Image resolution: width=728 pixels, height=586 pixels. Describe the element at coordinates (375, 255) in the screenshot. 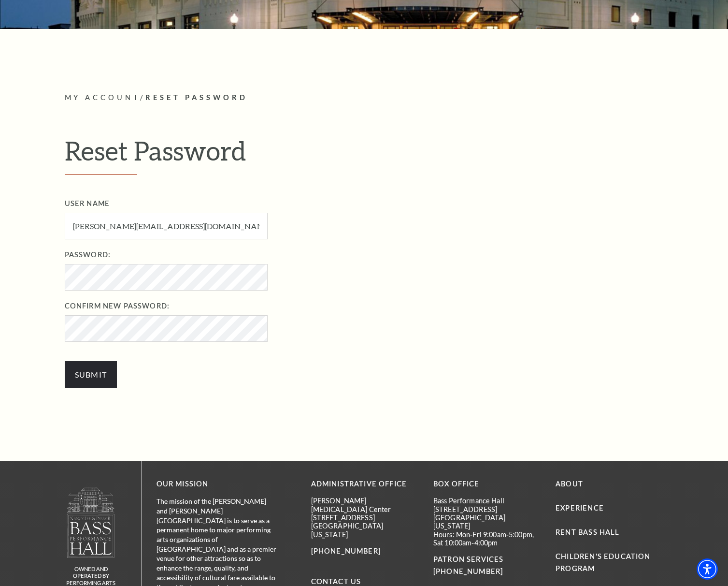

I see `label: Password:` at that location.